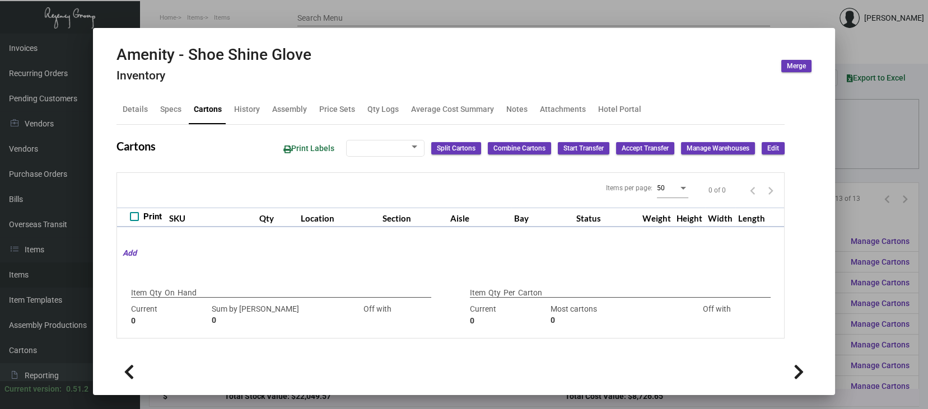 This screenshot has height=409, width=928. What do you see at coordinates (752, 190) in the screenshot?
I see `button: Previous page` at bounding box center [752, 190].